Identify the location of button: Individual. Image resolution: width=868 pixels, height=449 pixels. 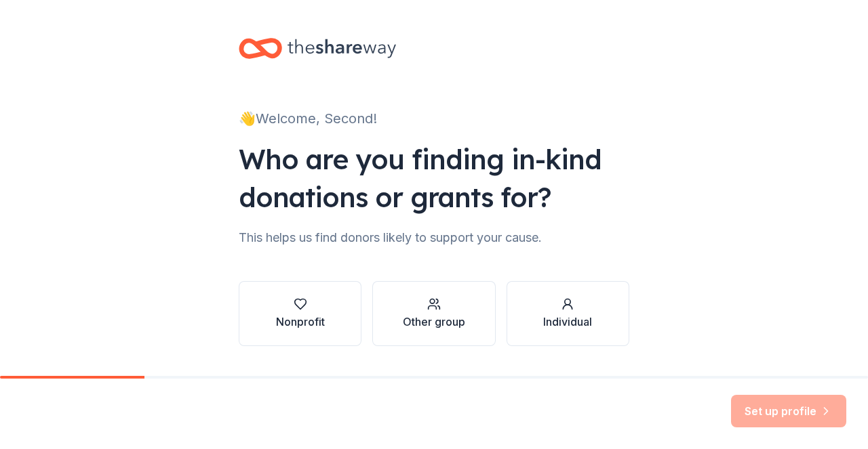
(567, 313).